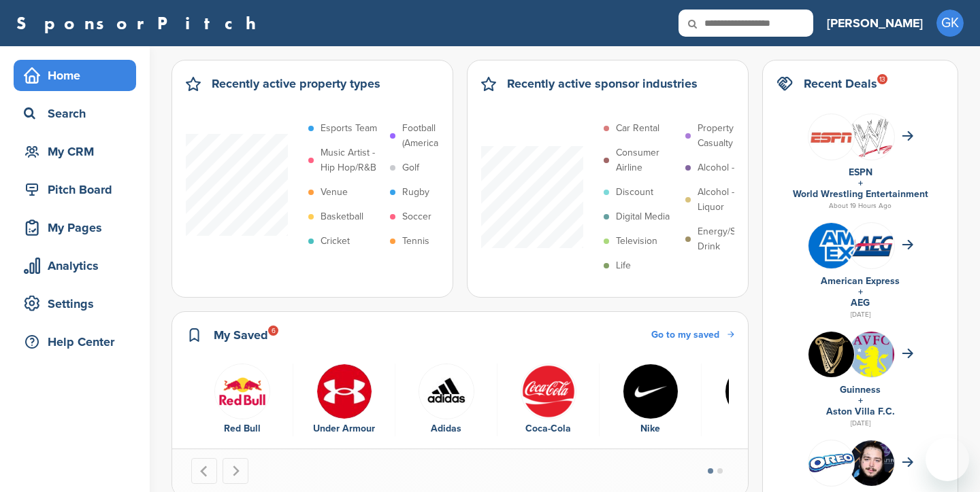  What do you see at coordinates (446, 400) in the screenshot?
I see `a: Hwjxykur 400x400 Adidas` at bounding box center [446, 400].